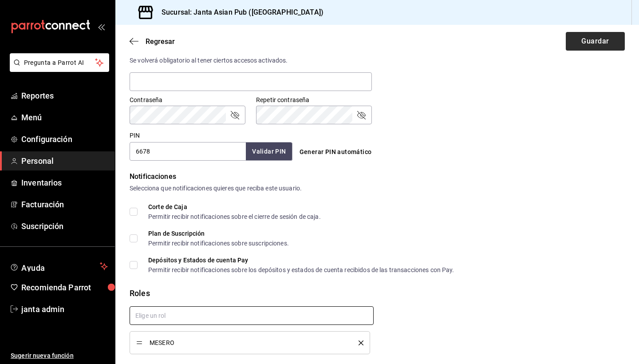 The width and height of the screenshot is (639, 364). Describe the element at coordinates (65, 182) in the screenshot. I see `span: Inventarios` at that location.